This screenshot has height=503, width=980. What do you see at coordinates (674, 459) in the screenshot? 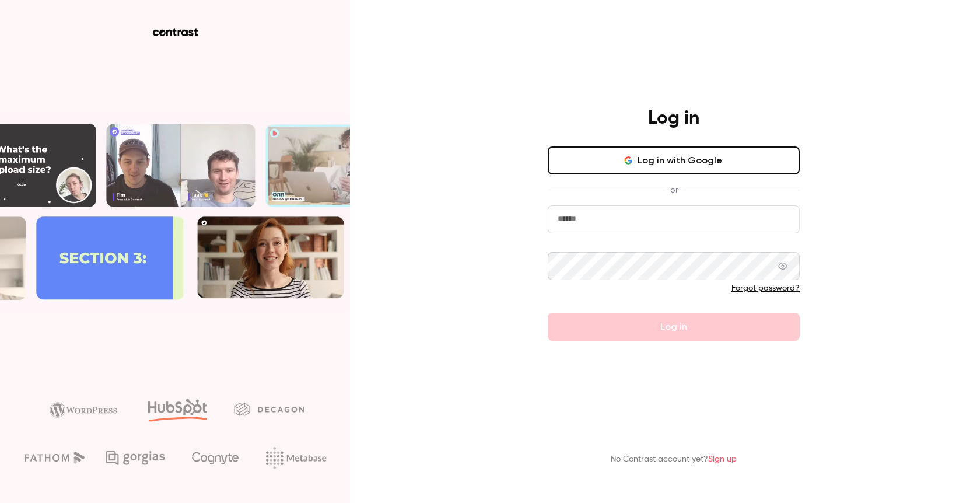
I see `p: No Contrast account yet?` at bounding box center [674, 459].